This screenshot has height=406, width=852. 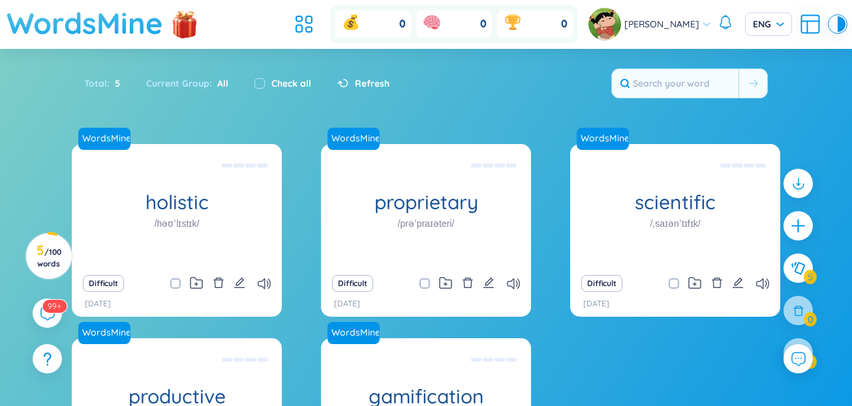 What do you see at coordinates (675, 202) in the screenshot?
I see `h1: scientific` at bounding box center [675, 202].